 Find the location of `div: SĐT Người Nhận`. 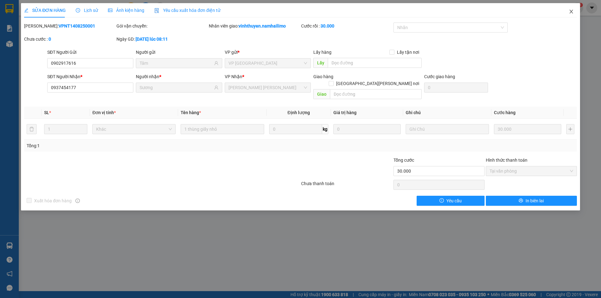

div: SĐT Người Nhận is located at coordinates (90, 77).